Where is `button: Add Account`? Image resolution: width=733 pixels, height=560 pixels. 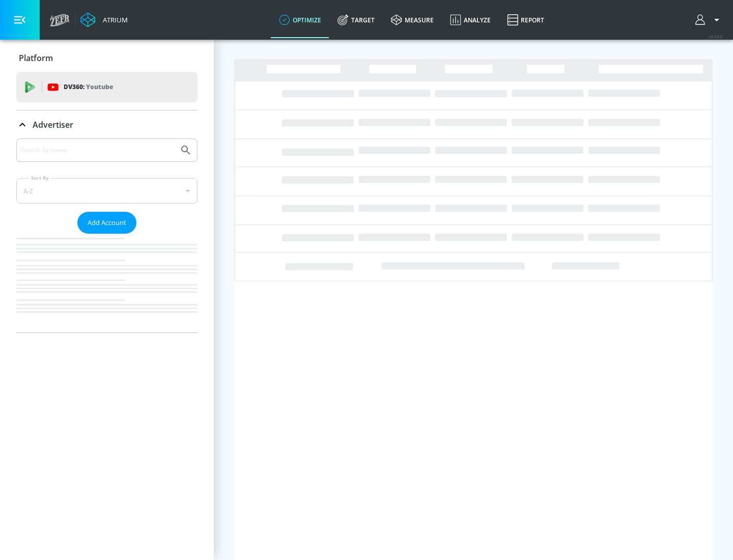 button: Add Account is located at coordinates (107, 222).